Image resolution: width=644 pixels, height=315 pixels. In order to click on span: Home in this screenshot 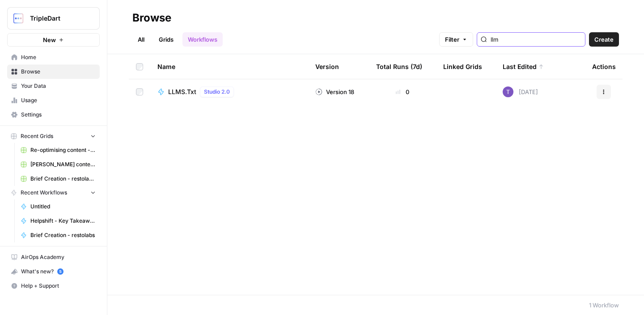, I will do `click(58, 57)`.